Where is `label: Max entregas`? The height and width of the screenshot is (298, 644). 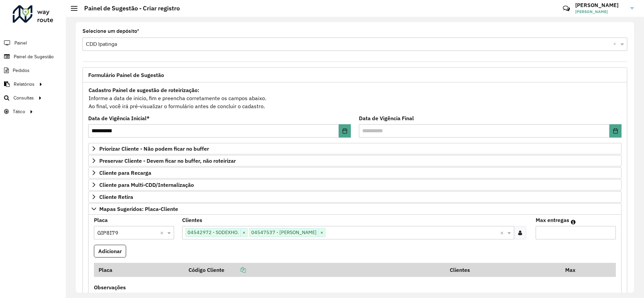 label: Max entregas is located at coordinates (552, 220).